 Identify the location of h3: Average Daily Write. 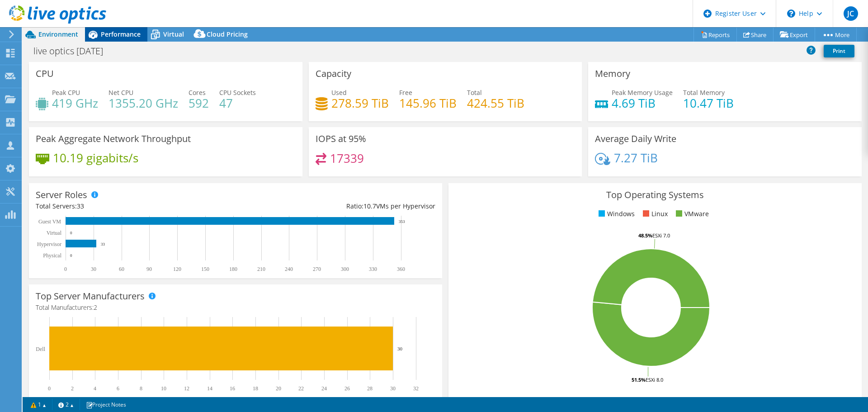
(635, 139).